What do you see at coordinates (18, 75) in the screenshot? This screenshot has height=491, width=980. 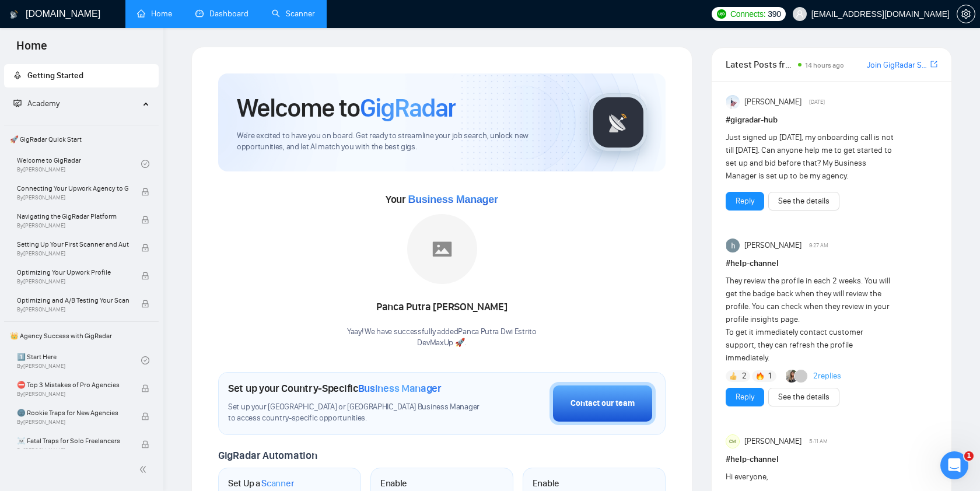 I see `span: rocket` at bounding box center [18, 75].